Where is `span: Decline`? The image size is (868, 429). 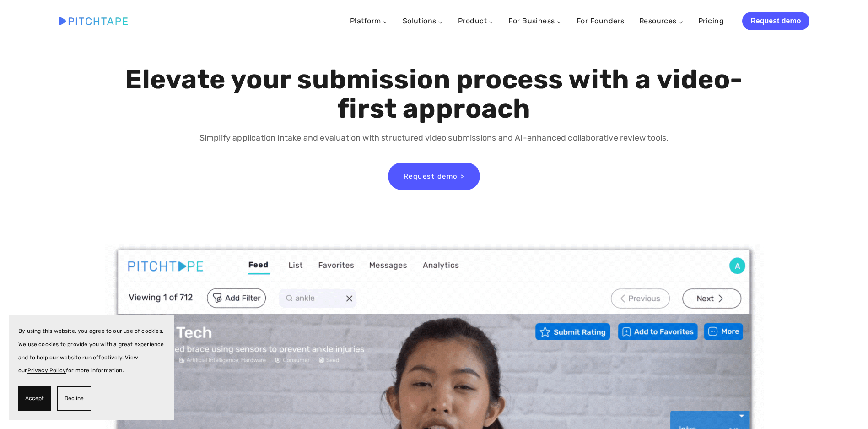 span: Decline is located at coordinates (74, 399).